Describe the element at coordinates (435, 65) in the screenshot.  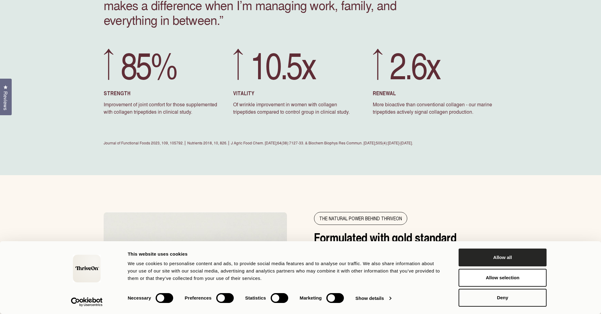
I see `p: 2.6x` at that location.